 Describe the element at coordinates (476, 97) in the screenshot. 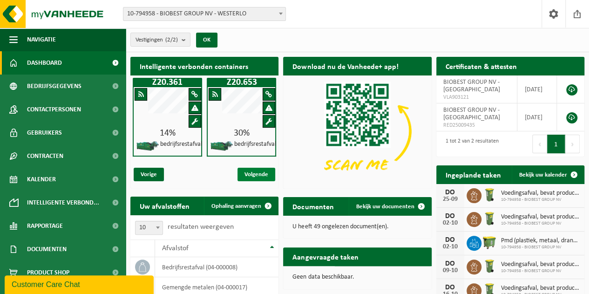

I see `span: VLA903121` at that location.